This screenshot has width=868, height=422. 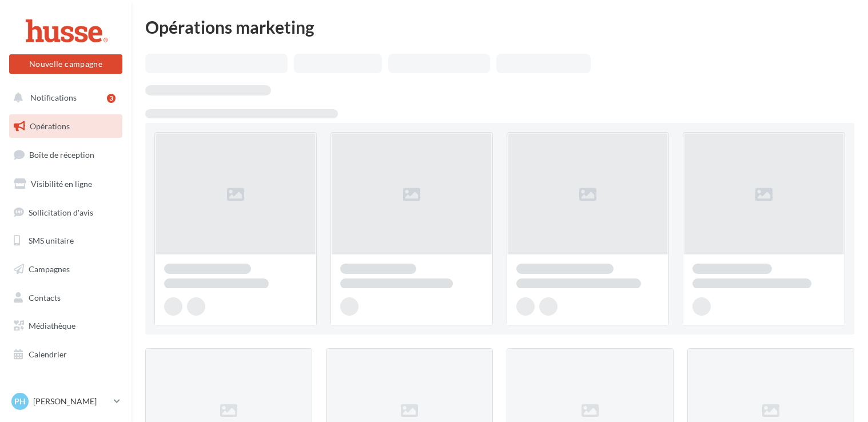 What do you see at coordinates (44, 298) in the screenshot?
I see `span: Contacts` at bounding box center [44, 298].